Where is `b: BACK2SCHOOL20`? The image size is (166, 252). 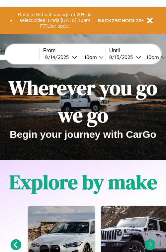 b: BACK2SCHOOL20 is located at coordinates (120, 20).